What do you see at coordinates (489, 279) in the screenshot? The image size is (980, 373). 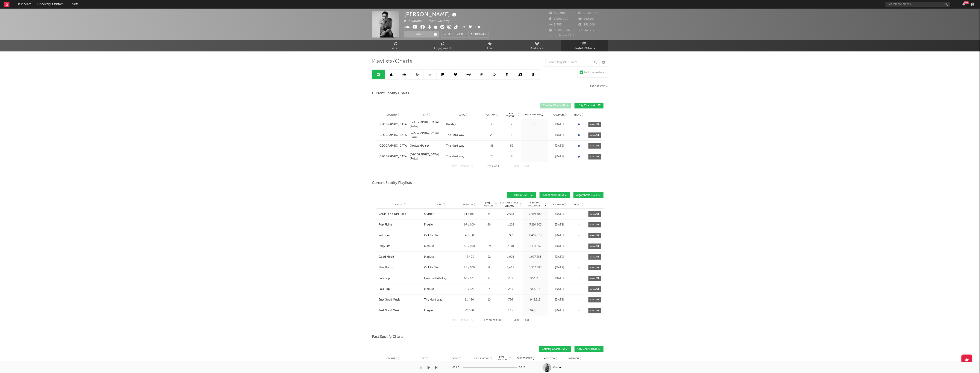 I see `div: 6` at bounding box center [489, 279].